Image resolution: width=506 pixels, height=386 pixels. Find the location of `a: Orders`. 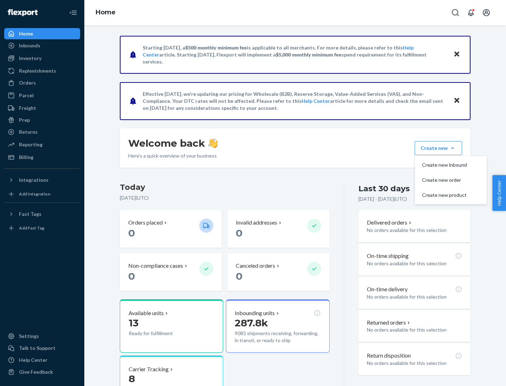

a: Orders is located at coordinates (42, 83).